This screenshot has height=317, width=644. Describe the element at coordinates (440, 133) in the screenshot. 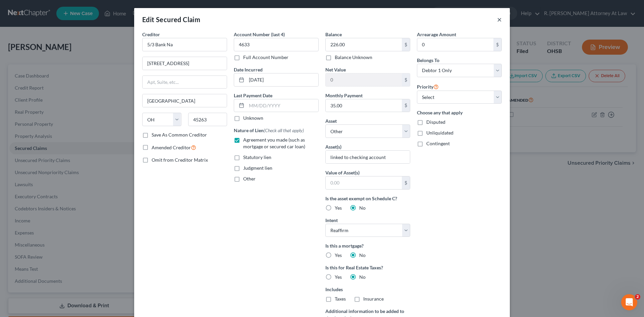

I see `span: Unliquidated` at that location.